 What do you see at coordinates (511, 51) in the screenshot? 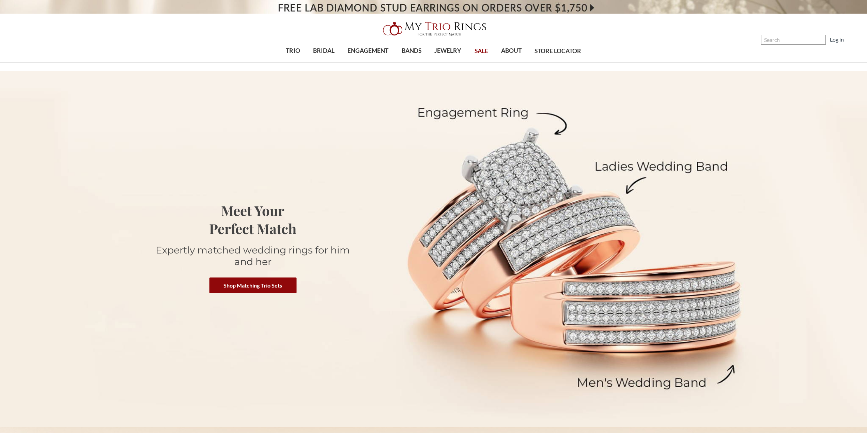
I see `a: ABOUT` at bounding box center [511, 51].